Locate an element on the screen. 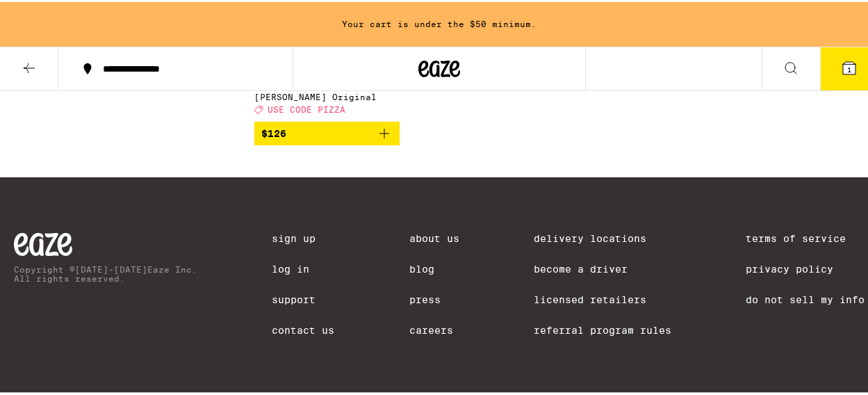  a: Licensed Retailers is located at coordinates (603, 297).